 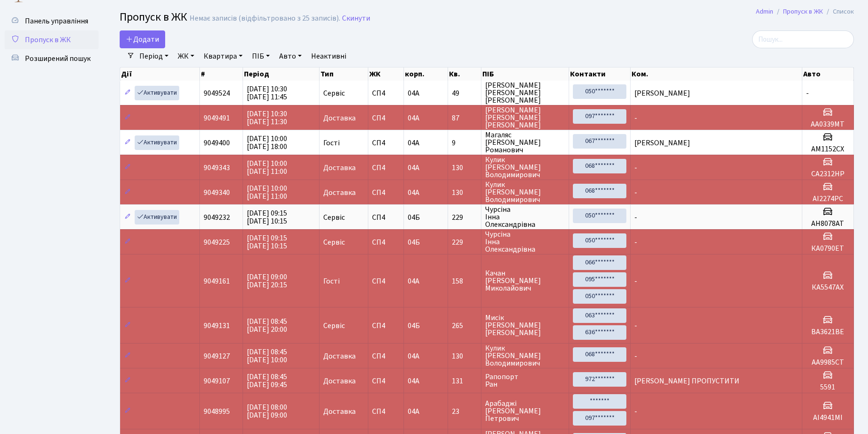 I want to click on div: Немає записів (відфільтровано з 25 записів)., so click(x=264, y=18).